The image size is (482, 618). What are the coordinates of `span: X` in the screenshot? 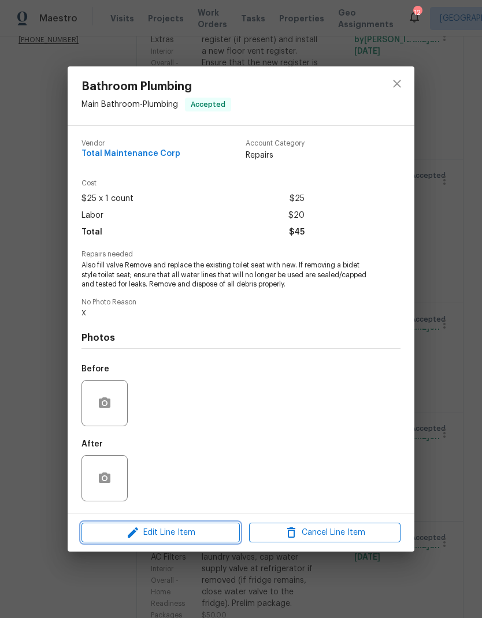 It's located at (225, 313).